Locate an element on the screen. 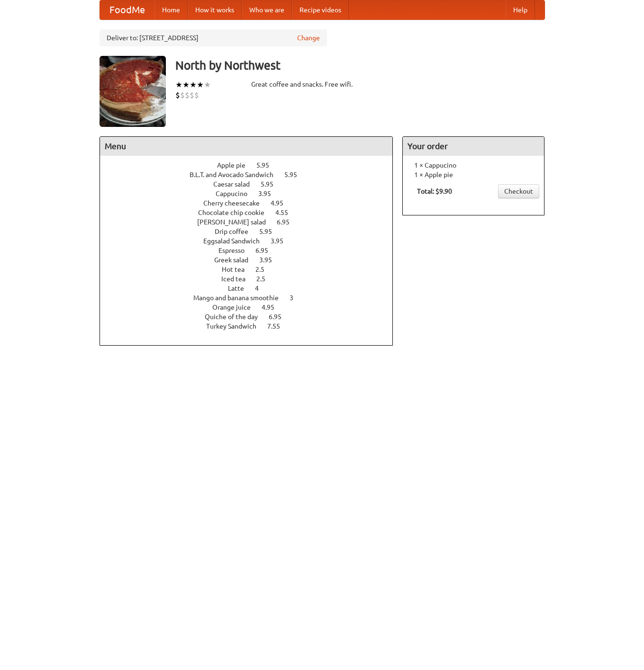 This screenshot has width=644, height=670. a: Latte 4 is located at coordinates (252, 289).